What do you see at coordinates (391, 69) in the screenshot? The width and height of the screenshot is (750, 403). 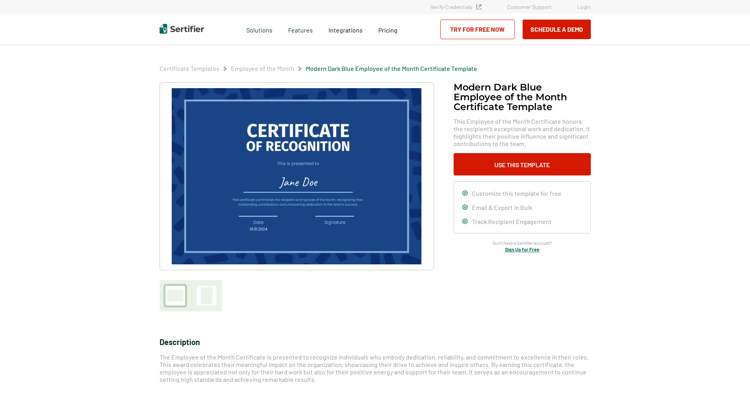 I see `span: Modern Dark Blue Employee of the Month Certificate Template` at bounding box center [391, 69].